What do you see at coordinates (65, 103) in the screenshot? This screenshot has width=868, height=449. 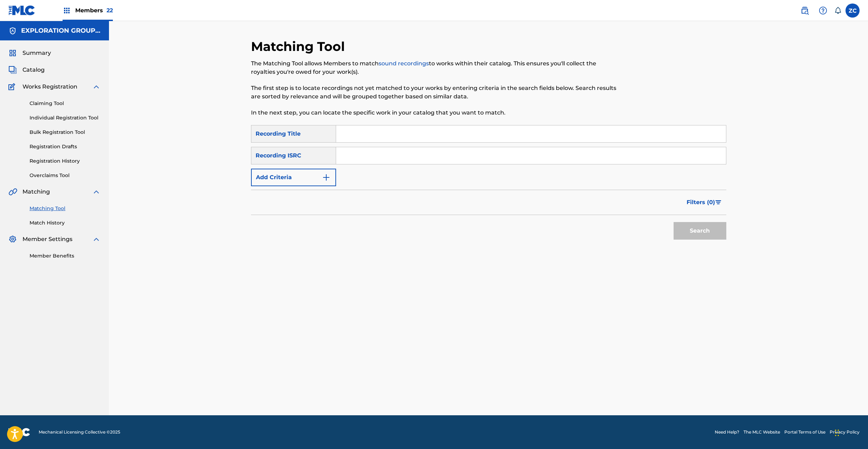 I see `a: Claiming Tool` at bounding box center [65, 103].